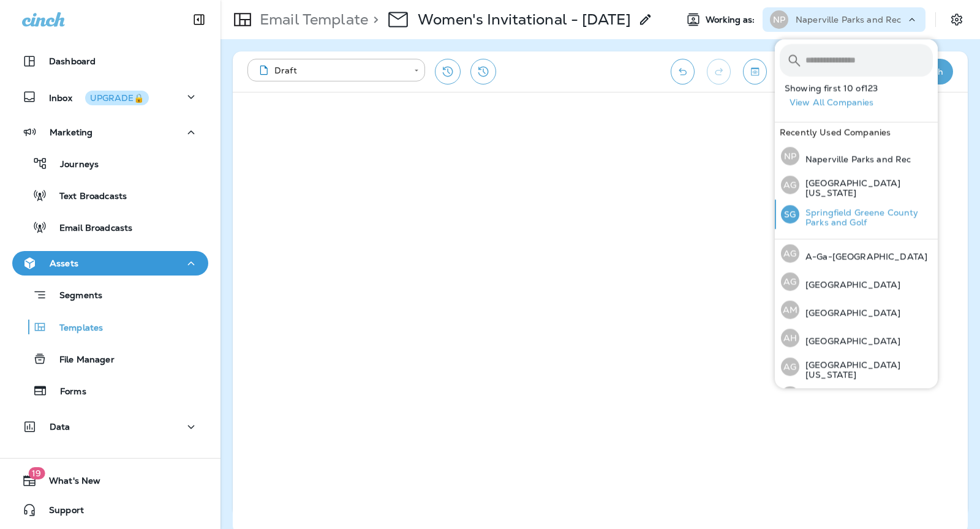 This screenshot has height=529, width=980. What do you see at coordinates (861, 102) in the screenshot?
I see `button: View All Companies` at bounding box center [861, 102].